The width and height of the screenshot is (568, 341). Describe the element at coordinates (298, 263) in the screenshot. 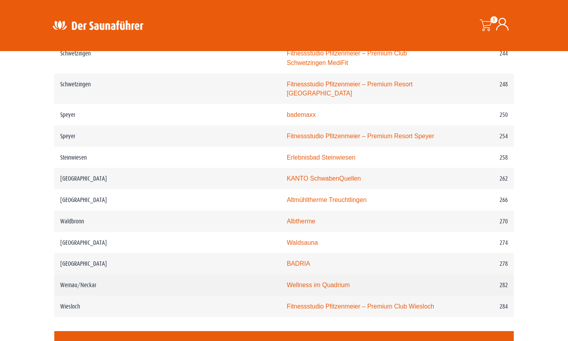

I see `a: BADRIA` at that location.